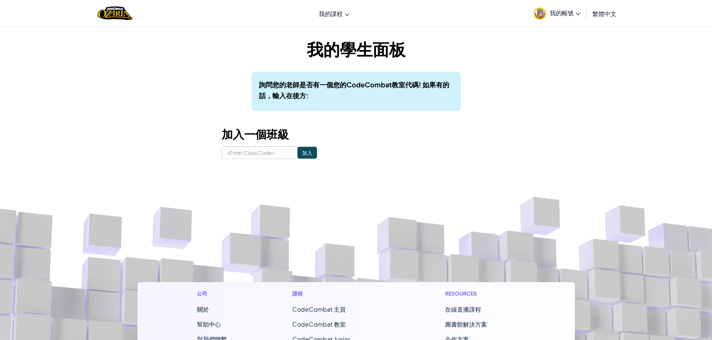  Describe the element at coordinates (209, 324) in the screenshot. I see `a: 幫助中心` at that location.